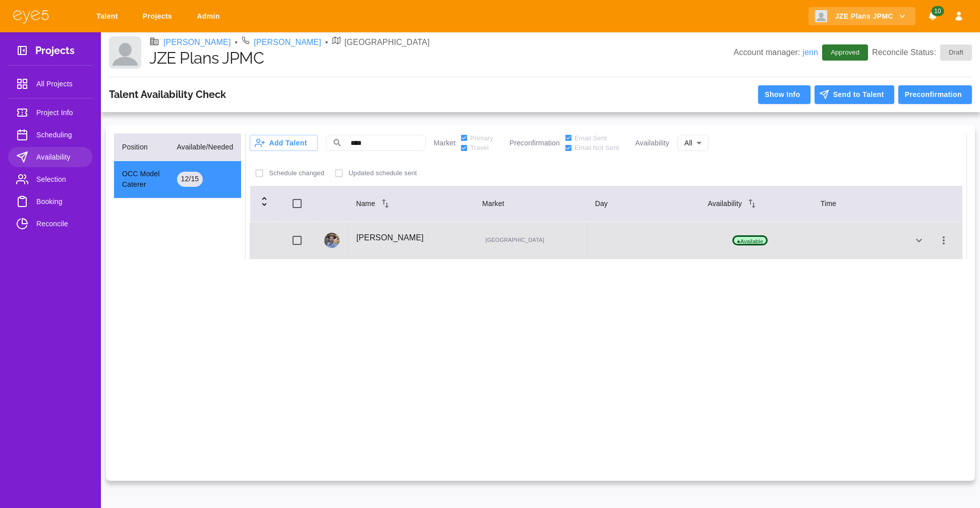 The image size is (980, 508). I want to click on h1: JZE Plans JPMC, so click(442, 58).